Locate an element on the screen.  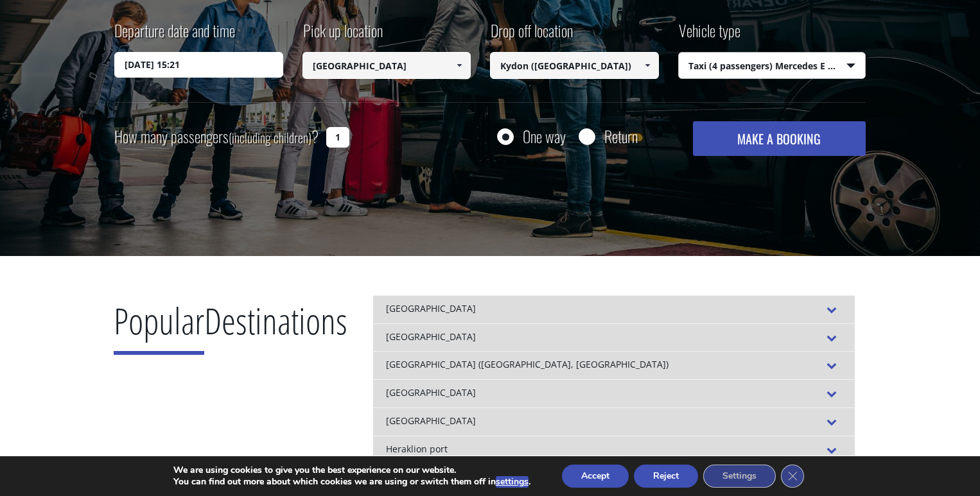
p: We are using cookies to give you the best experience on our website. is located at coordinates (352, 470).